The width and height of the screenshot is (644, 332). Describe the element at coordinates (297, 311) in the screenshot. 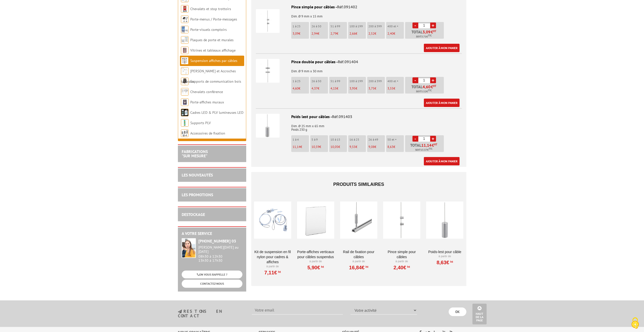

I see `input: Votre email` at that location.